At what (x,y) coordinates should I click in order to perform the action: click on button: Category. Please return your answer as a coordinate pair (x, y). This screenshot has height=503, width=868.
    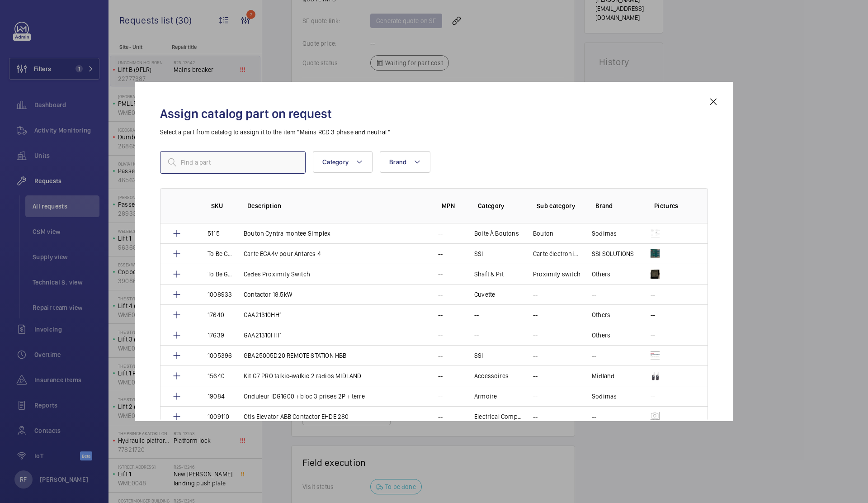
    Looking at the image, I should click on (343, 162).